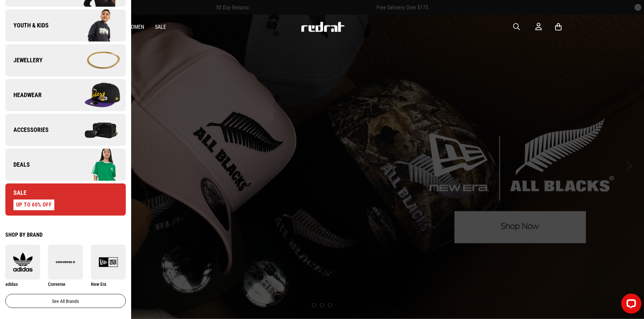 The width and height of the screenshot is (644, 319). I want to click on a: Headwear Company, so click(66, 95).